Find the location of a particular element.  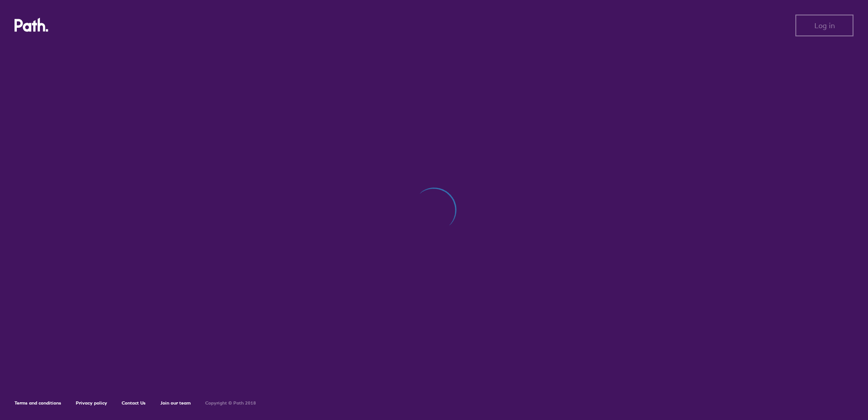

a: Join our team is located at coordinates (175, 402).